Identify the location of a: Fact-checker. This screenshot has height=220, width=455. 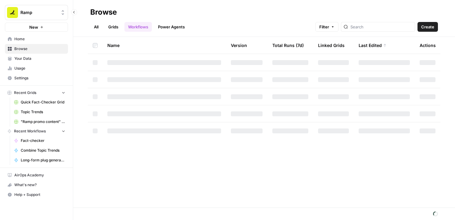
(40, 140).